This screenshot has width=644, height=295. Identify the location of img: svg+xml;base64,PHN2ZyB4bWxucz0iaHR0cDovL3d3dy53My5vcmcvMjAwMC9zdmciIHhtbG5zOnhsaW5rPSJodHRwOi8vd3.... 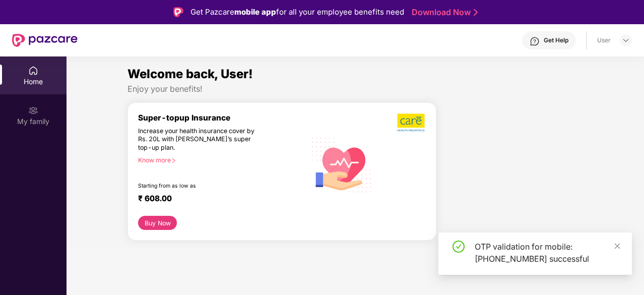
(342, 164).